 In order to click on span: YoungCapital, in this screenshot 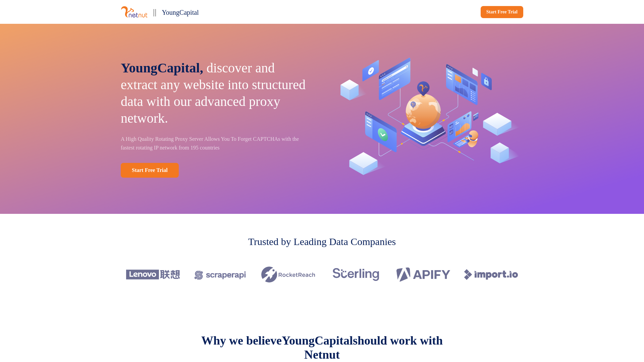, I will do `click(162, 68)`.